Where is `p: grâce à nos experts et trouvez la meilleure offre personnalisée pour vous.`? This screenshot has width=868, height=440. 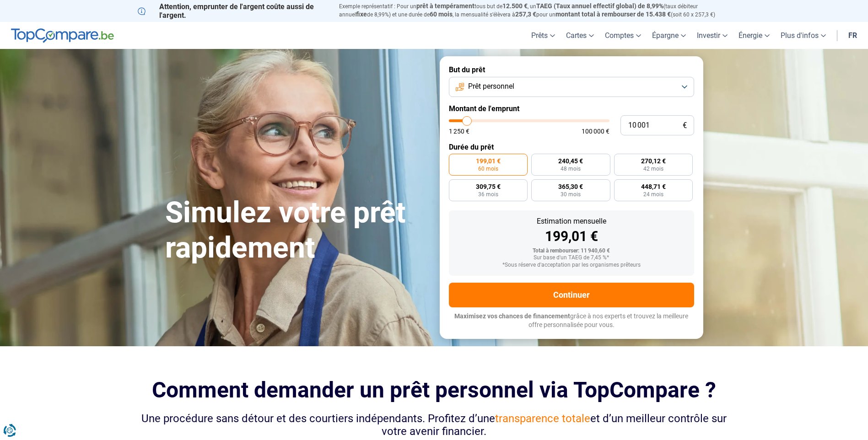
p: grâce à nos experts et trouvez la meilleure offre personnalisée pour vous. is located at coordinates (571, 321).